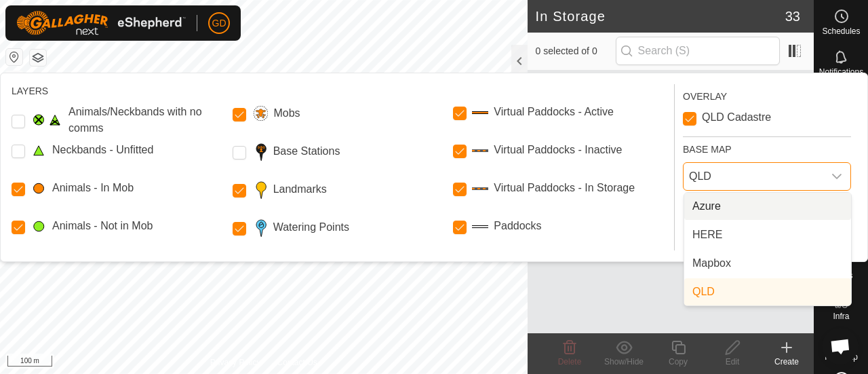 This screenshot has height=374, width=868. I want to click on div: dropdown trigger, so click(836, 177).